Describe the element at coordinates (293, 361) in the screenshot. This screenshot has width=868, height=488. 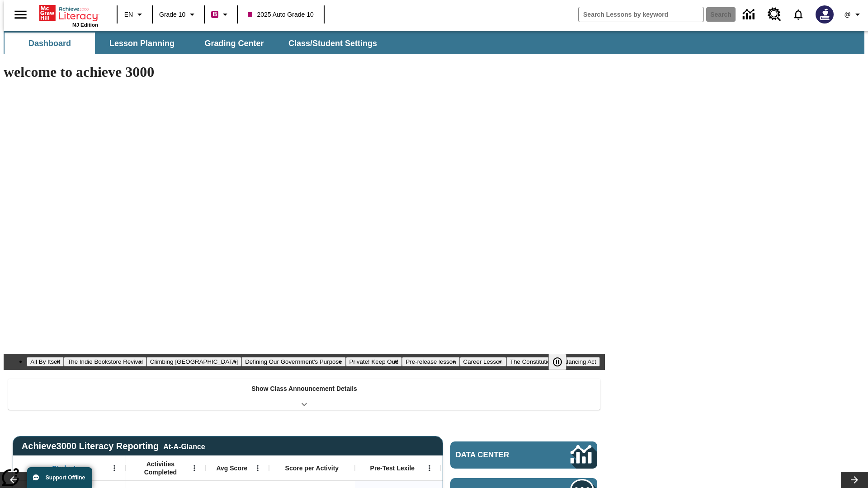
I see `button: Slide 4 Defining Our Government's Purpose` at that location.